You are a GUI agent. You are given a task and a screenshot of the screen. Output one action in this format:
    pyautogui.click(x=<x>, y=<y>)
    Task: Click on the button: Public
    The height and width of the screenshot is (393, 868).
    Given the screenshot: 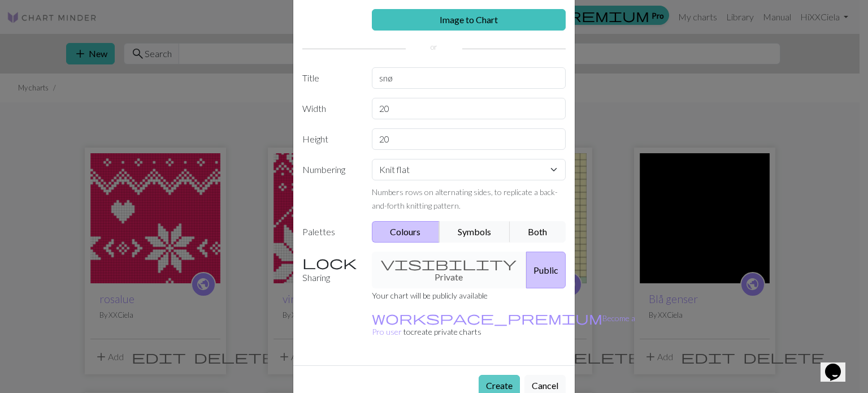 What is the action you would take?
    pyautogui.click(x=546, y=270)
    